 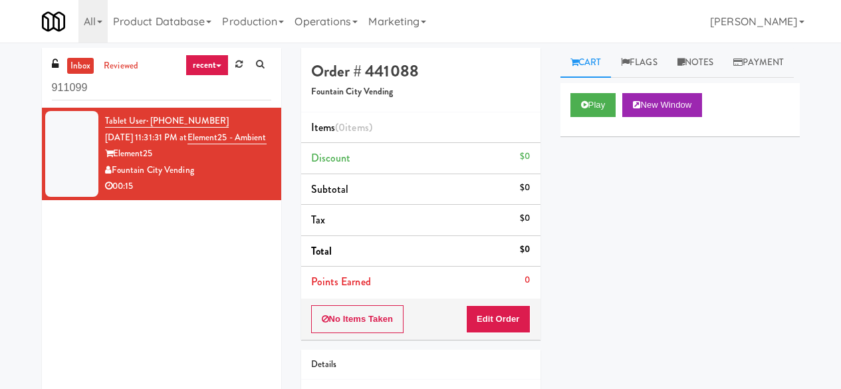 What do you see at coordinates (207, 65) in the screenshot?
I see `a: recent` at bounding box center [207, 65].